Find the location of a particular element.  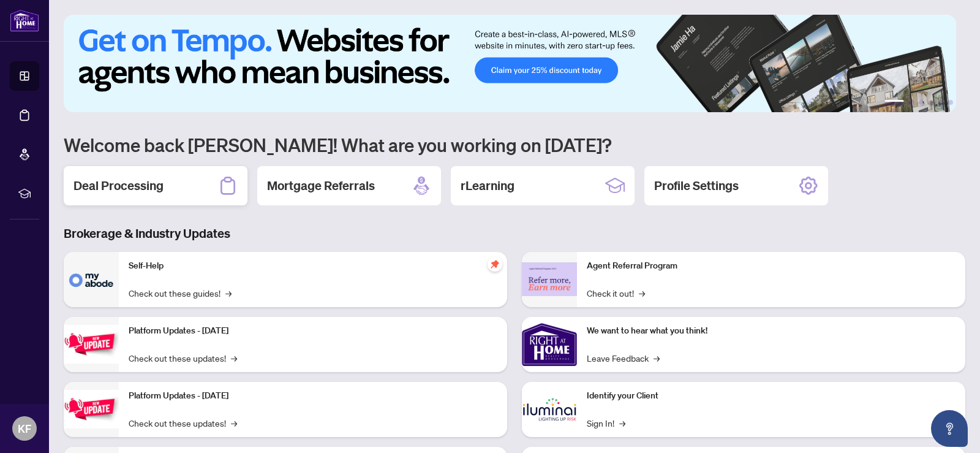

a: Sign In!→ is located at coordinates (605, 423).